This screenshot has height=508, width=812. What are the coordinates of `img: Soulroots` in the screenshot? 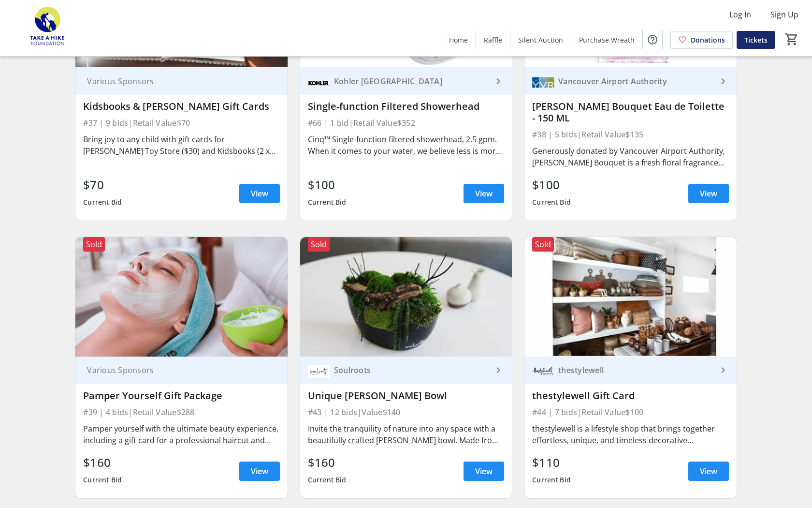 It's located at (319, 370).